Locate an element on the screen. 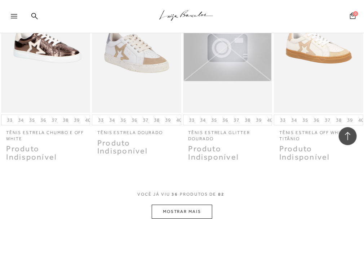  span: 0 is located at coordinates (356, 14).